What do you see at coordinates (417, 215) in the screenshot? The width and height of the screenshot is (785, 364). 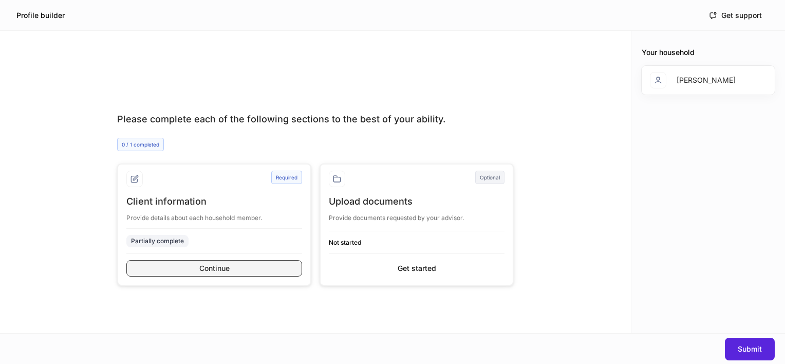 I see `div: Provide documents requested by your advisor.` at bounding box center [417, 215].